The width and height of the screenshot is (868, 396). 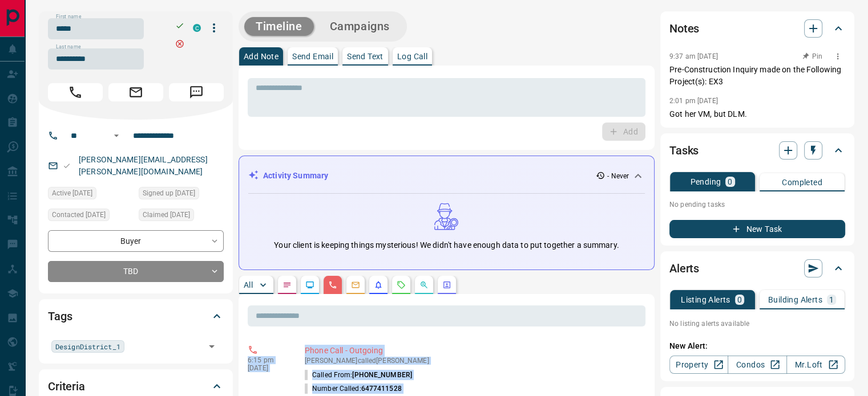 What do you see at coordinates (447, 285) in the screenshot?
I see `svg: Agent Actions` at bounding box center [447, 285].